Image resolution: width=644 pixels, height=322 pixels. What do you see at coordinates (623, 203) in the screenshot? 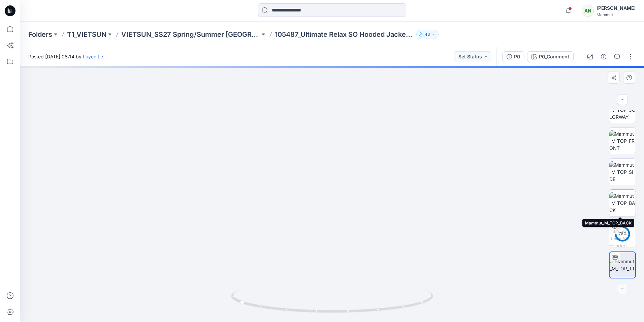
I see `img: Mammut_M_TOP_BACK` at bounding box center [623, 203].